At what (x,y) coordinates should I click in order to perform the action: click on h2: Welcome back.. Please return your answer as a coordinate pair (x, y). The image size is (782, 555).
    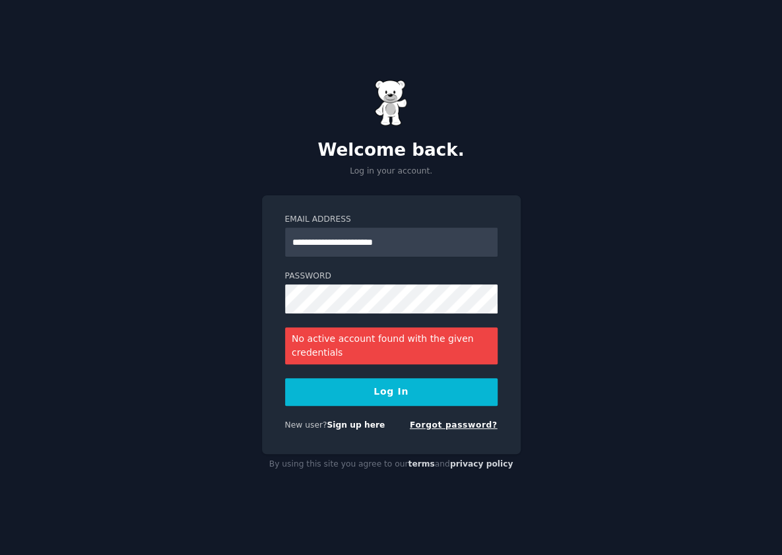
    Looking at the image, I should click on (392, 151).